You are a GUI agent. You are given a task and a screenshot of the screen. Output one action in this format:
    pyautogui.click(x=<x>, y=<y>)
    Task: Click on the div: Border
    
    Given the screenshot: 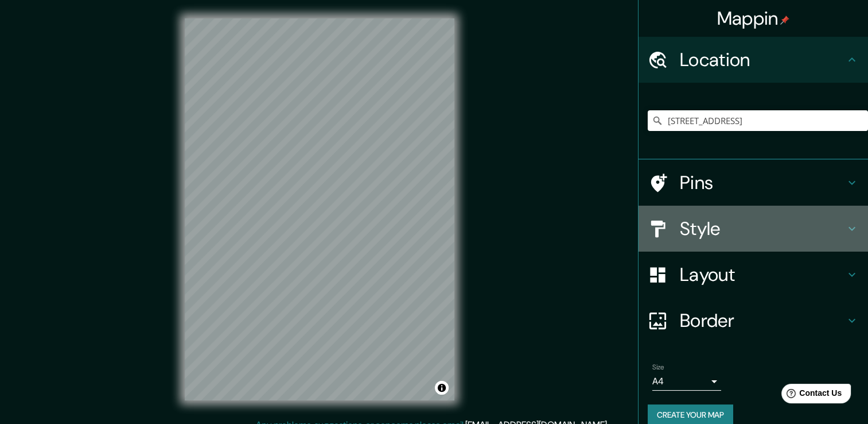 What is the action you would take?
    pyautogui.click(x=753, y=321)
    